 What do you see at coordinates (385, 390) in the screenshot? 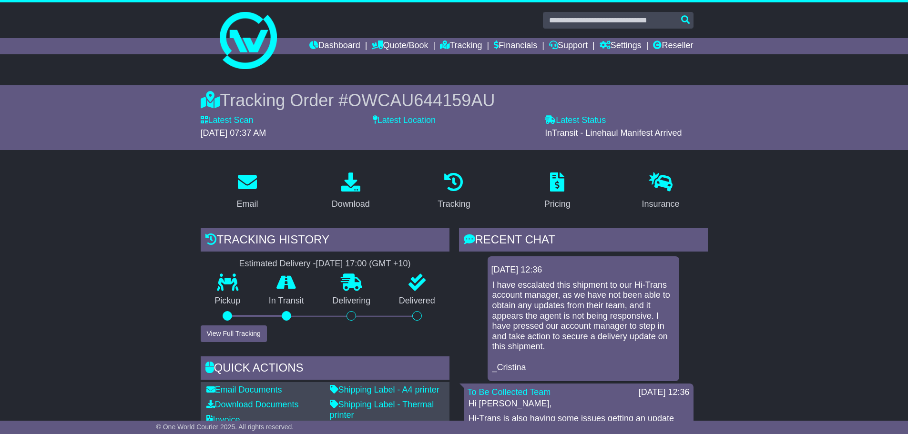
I see `a: Shipping Label - A4 printer` at bounding box center [385, 390].